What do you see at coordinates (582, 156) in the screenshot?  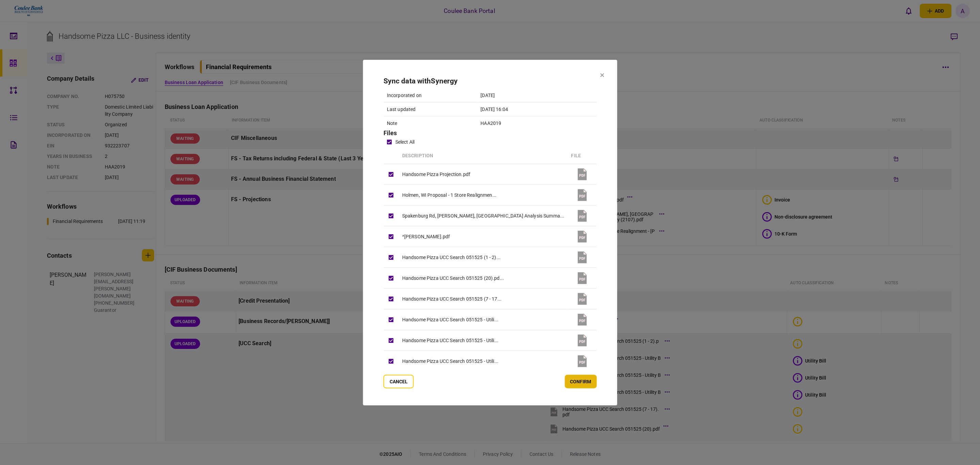 I see `th: file` at bounding box center [582, 156].